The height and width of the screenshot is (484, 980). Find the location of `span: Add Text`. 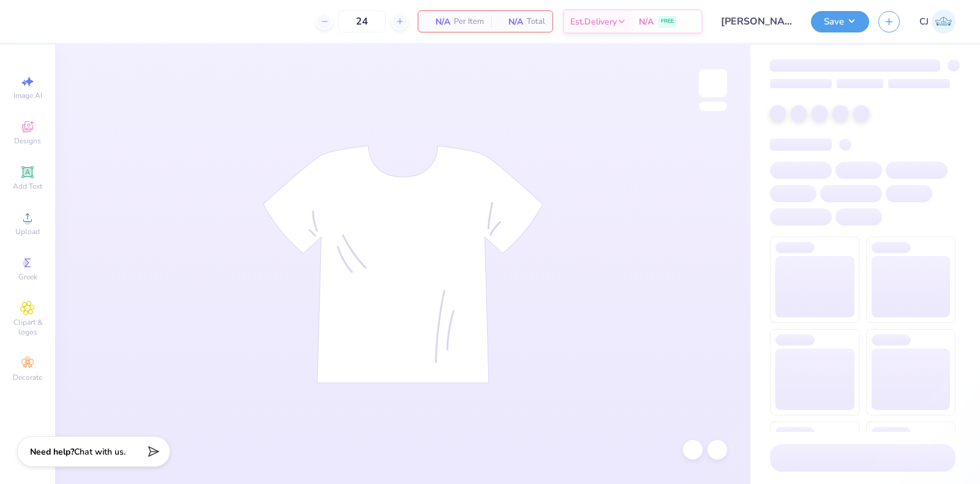

span: Add Text is located at coordinates (27, 186).